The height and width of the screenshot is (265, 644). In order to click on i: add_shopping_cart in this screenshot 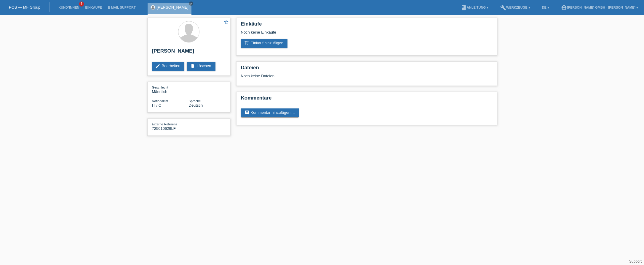, I will do `click(247, 43)`.